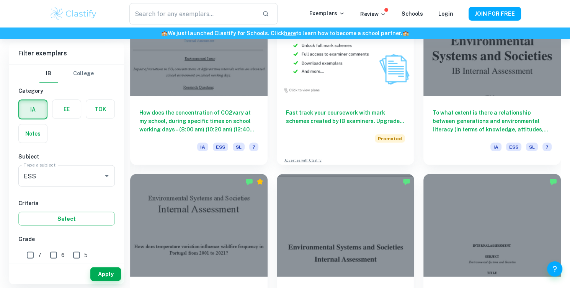  What do you see at coordinates (491, 121) in the screenshot?
I see `h6: To what extent is there a relationship between generations and environmental literacy (in terms o...` at bounding box center [491, 121].